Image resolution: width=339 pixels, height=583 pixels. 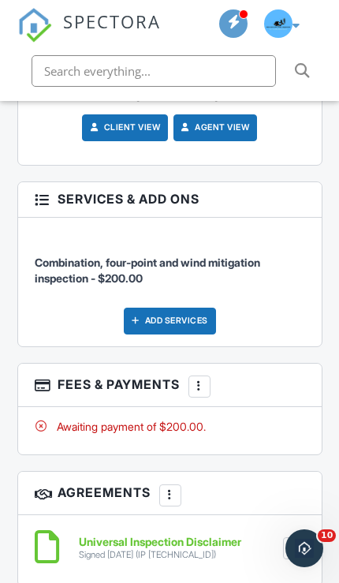 What do you see at coordinates (170, 427) in the screenshot?
I see `div: Awaiting payment of $200.00.` at bounding box center [170, 427].